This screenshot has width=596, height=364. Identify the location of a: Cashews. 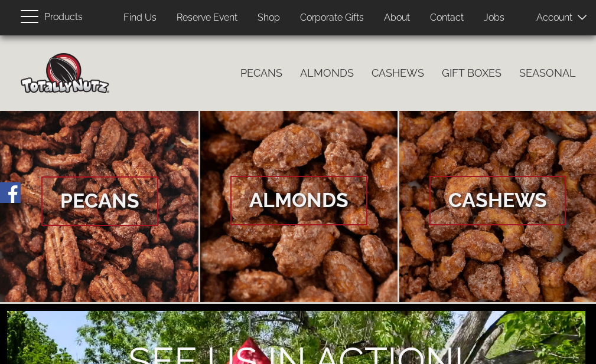
(398, 73).